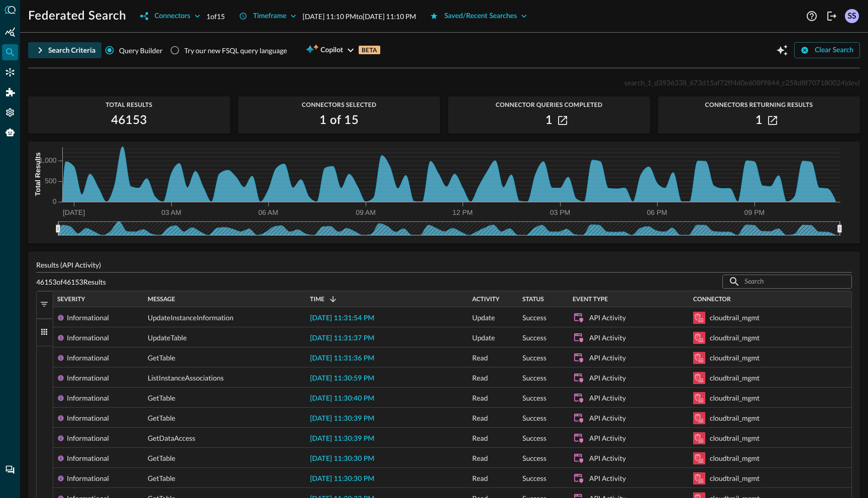 Image resolution: width=868 pixels, height=498 pixels. What do you see at coordinates (10, 113) in the screenshot?
I see `div: Settings` at bounding box center [10, 113].